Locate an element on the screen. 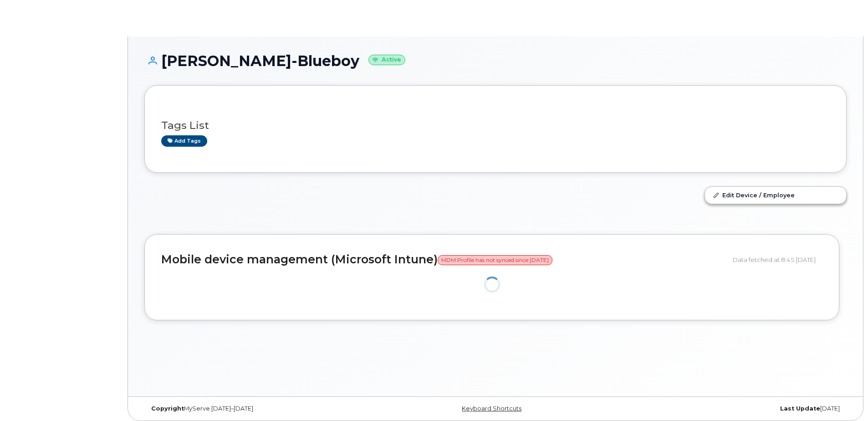 The image size is (868, 421). a: Edit Device / Employee is located at coordinates (776, 195).